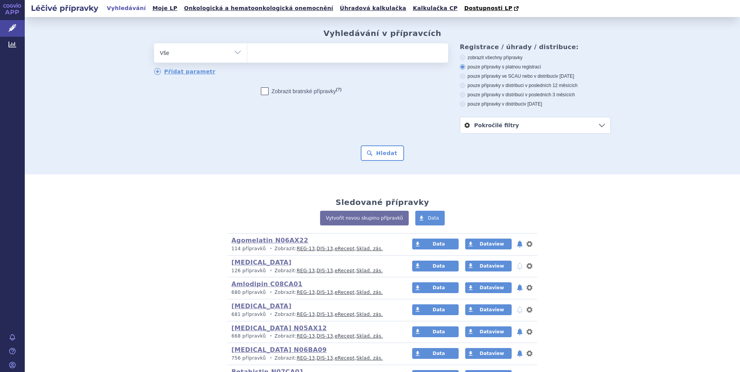 The image size is (740, 372). I want to click on a: Kalkulačka CP, so click(436, 8).